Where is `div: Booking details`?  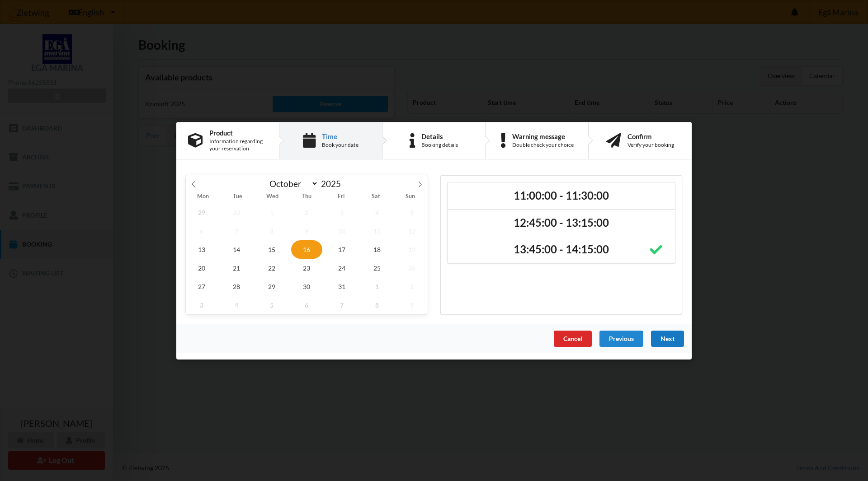
div: Booking details is located at coordinates (440, 145).